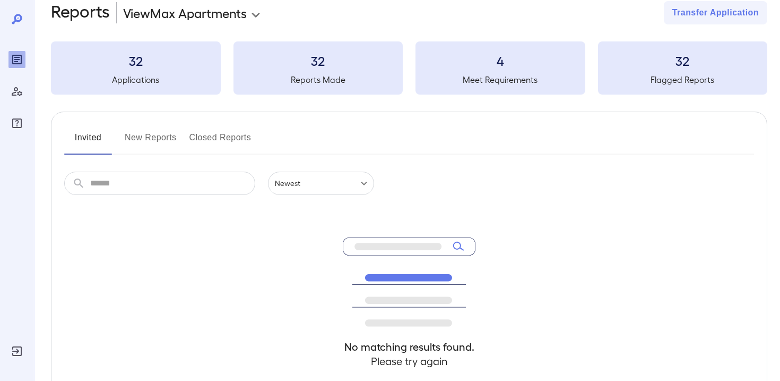  I want to click on button: Invited, so click(88, 142).